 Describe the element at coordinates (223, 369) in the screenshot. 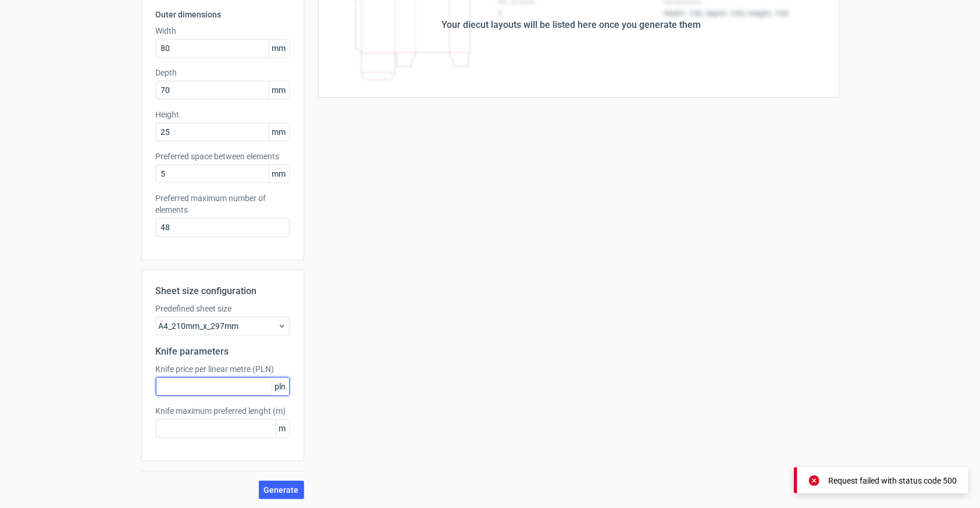

I see `label: Knife price per linear metre (PLN)` at that location.